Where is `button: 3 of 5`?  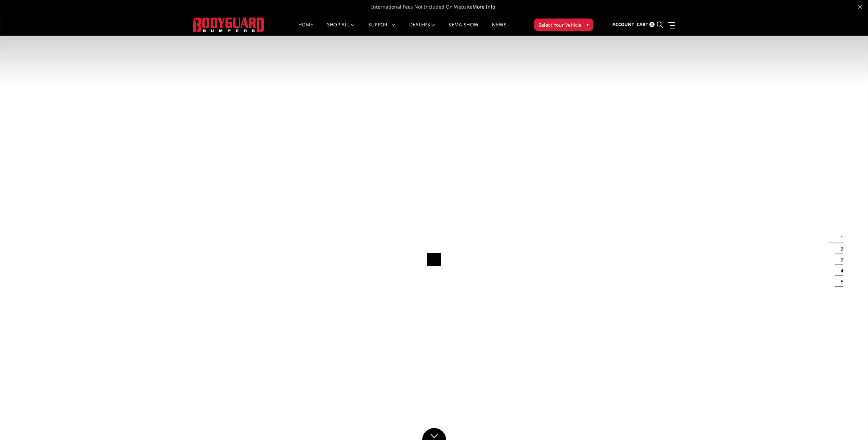 button: 3 of 5 is located at coordinates (840, 260).